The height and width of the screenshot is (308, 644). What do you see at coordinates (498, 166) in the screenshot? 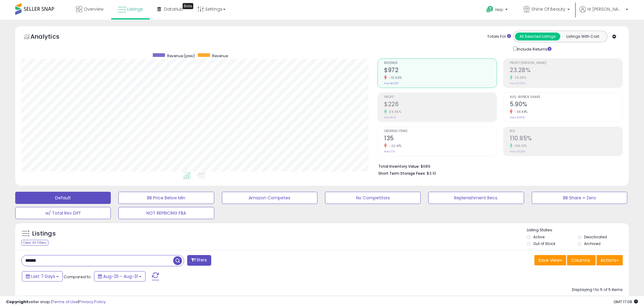
I see `li: $689` at bounding box center [498, 166].